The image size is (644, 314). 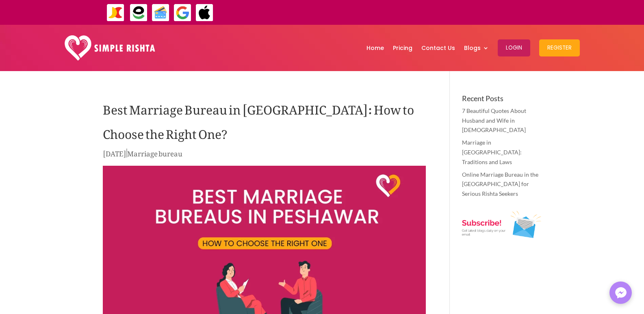 I want to click on img: GooglePay-icon, so click(x=182, y=13).